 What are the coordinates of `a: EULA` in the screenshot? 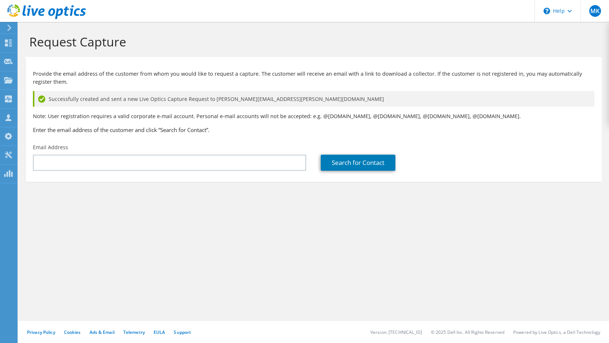 It's located at (159, 332).